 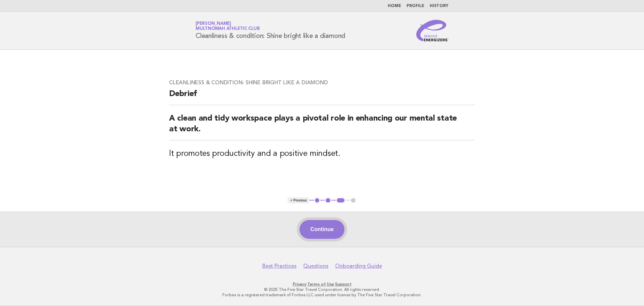 I want to click on button: < Previous, so click(x=298, y=200).